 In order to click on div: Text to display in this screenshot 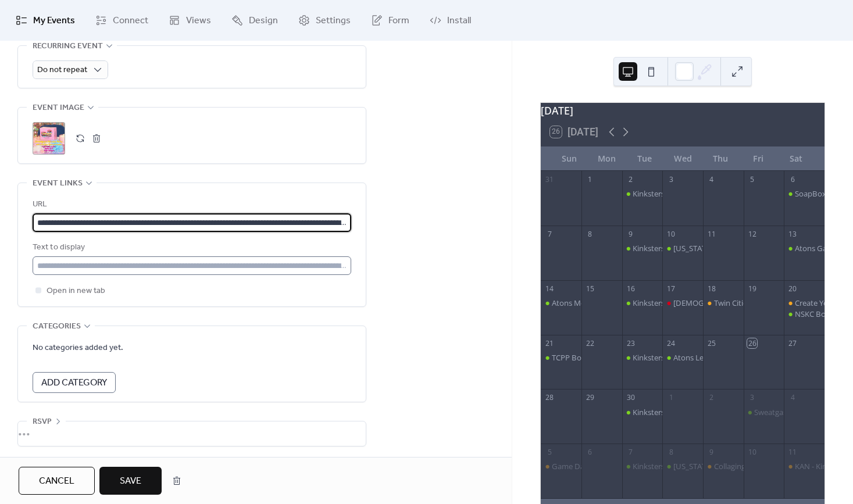, I will do `click(191, 248)`.